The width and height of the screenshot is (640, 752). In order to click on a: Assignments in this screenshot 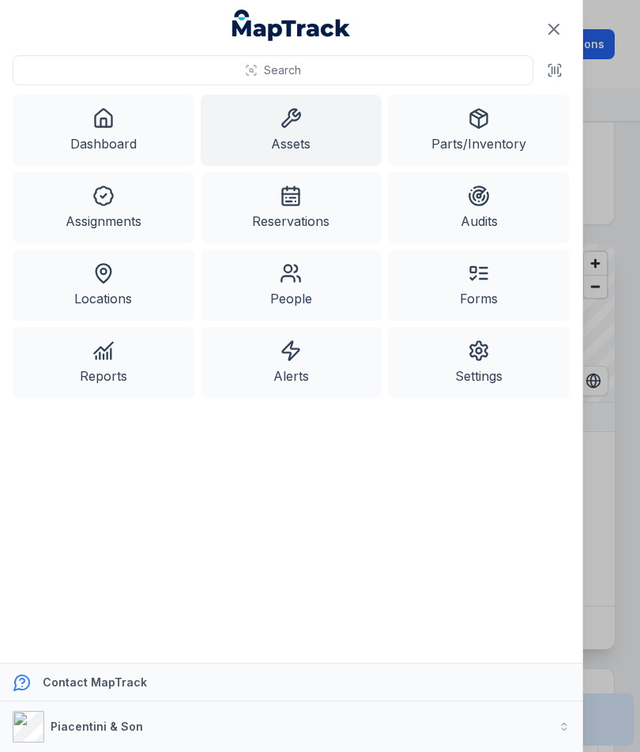, I will do `click(103, 208)`.